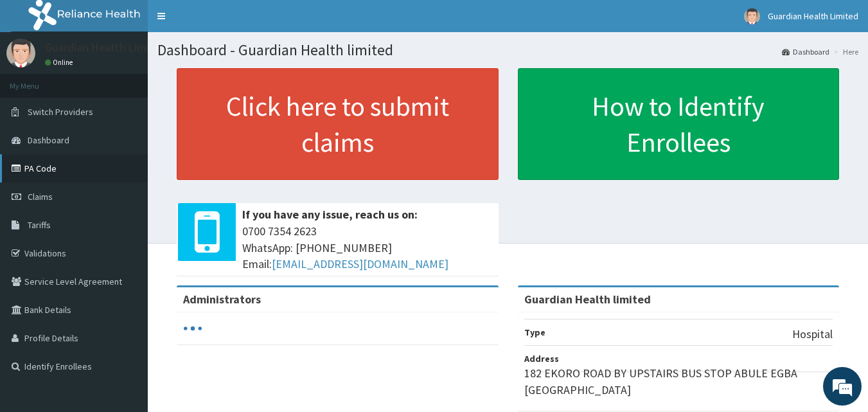  Describe the element at coordinates (38, 80) in the screenshot. I see `img: d_794563401_company_1708531726252_794563401` at that location.